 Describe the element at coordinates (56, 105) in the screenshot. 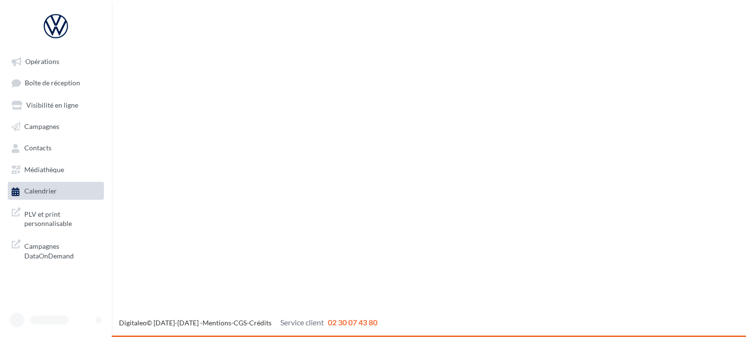

I see `a: Visibilité en ligne` at that location.